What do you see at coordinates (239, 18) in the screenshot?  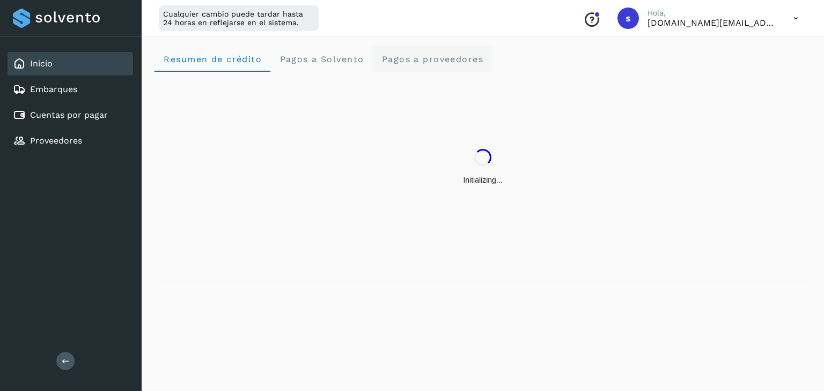 I see `div: Cualquier cambio puede tardar hasta 24 horas en reflejarse en el sistema.` at bounding box center [239, 18].